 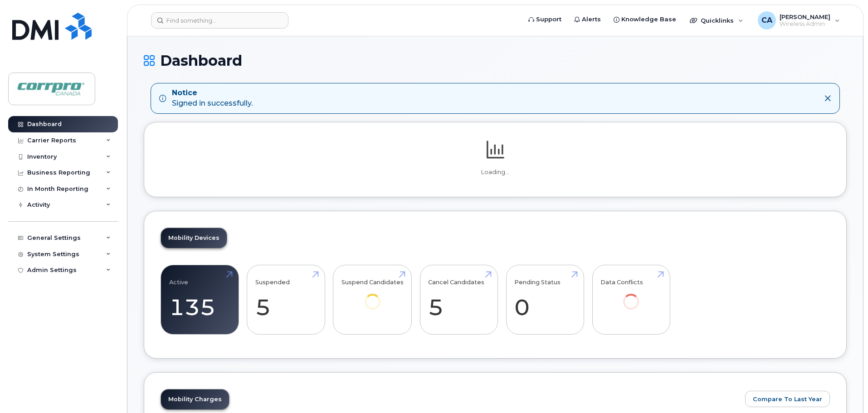 What do you see at coordinates (194, 238) in the screenshot?
I see `a: Mobility Devices` at bounding box center [194, 238].